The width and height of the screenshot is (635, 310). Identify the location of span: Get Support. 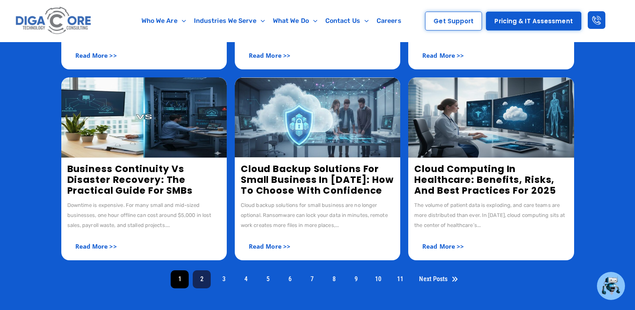
(454, 21).